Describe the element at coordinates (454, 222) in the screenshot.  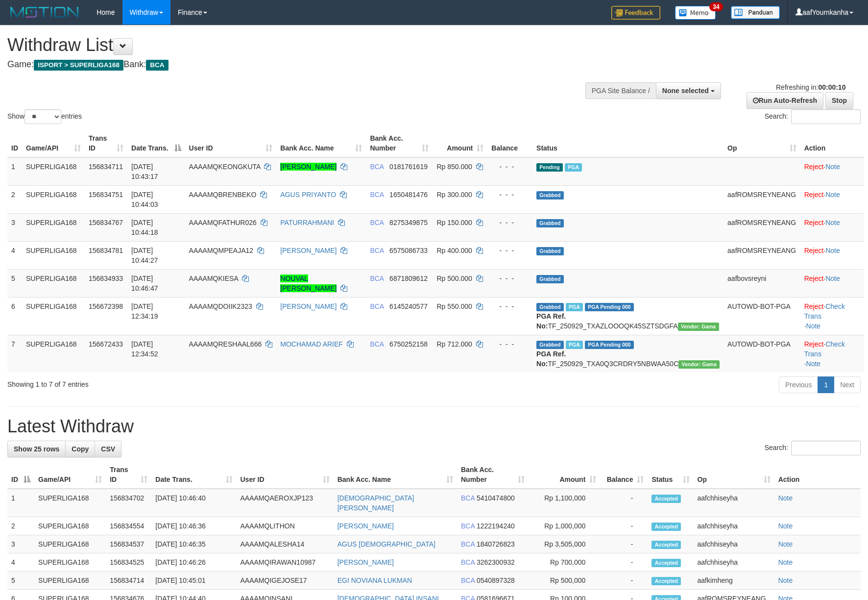
I see `span: Rp 150.000` at that location.